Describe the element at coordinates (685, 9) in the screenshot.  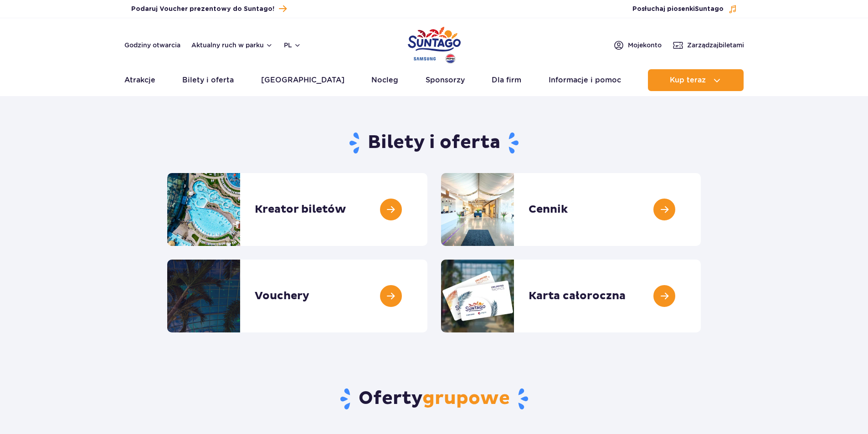
I see `button: Posłuchaj piosenkiSuntago` at that location.